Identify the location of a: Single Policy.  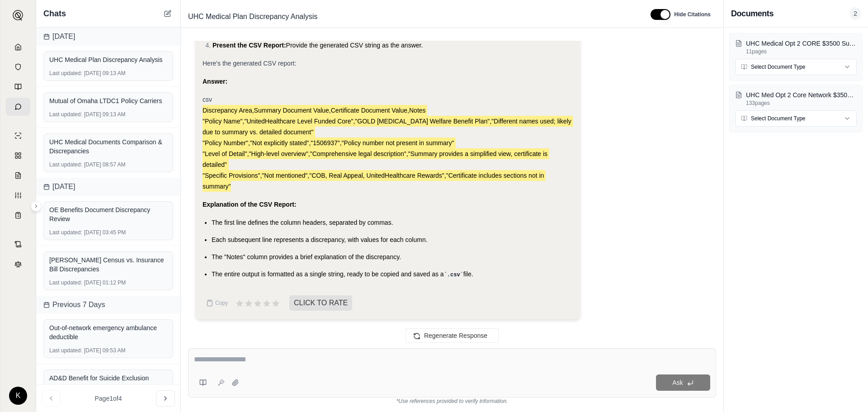
(18, 136).